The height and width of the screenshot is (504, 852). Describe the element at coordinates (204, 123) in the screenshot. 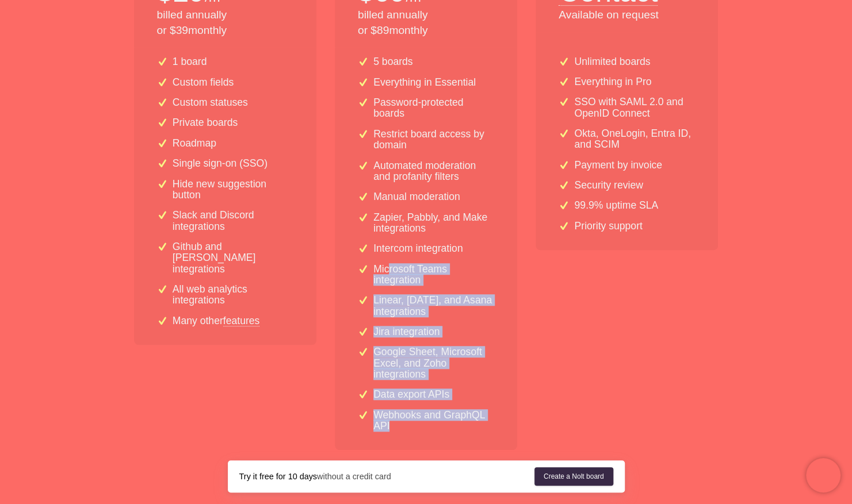

I see `p: Private boards` at that location.